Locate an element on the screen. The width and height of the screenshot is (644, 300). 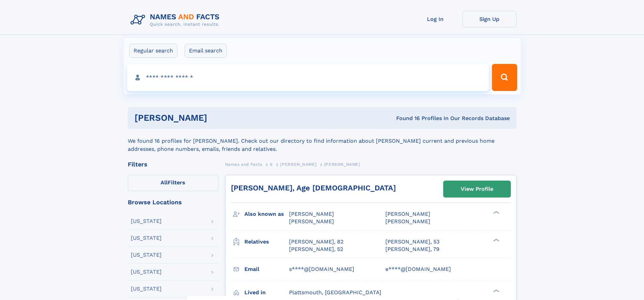
a: Names and Facts is located at coordinates (243, 164).